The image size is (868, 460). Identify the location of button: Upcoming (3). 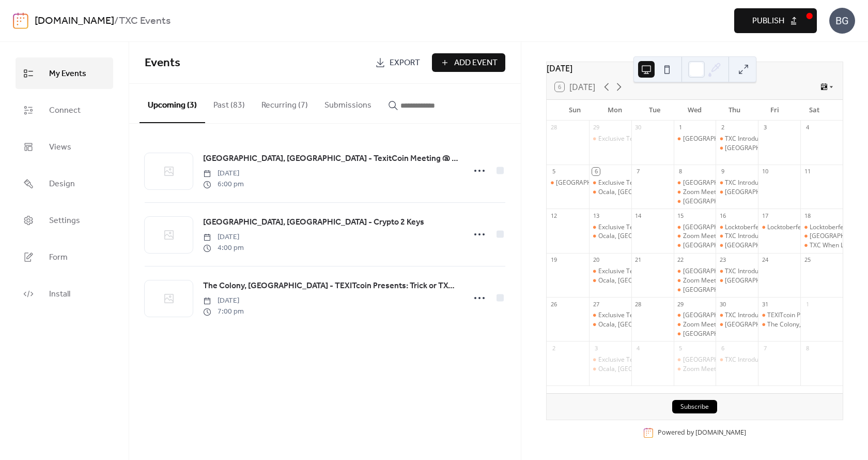
(172, 103).